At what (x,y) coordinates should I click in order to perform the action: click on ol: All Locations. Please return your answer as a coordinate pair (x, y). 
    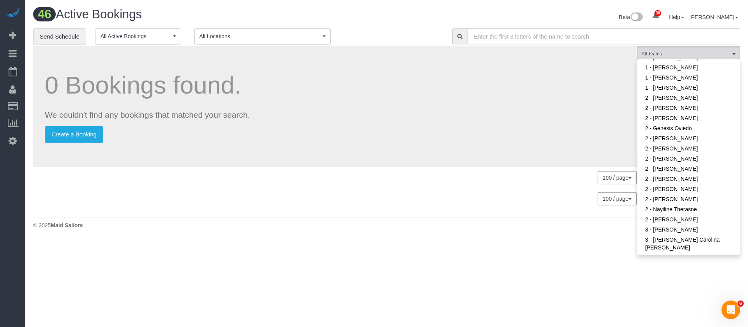
    Looking at the image, I should click on (263, 36).